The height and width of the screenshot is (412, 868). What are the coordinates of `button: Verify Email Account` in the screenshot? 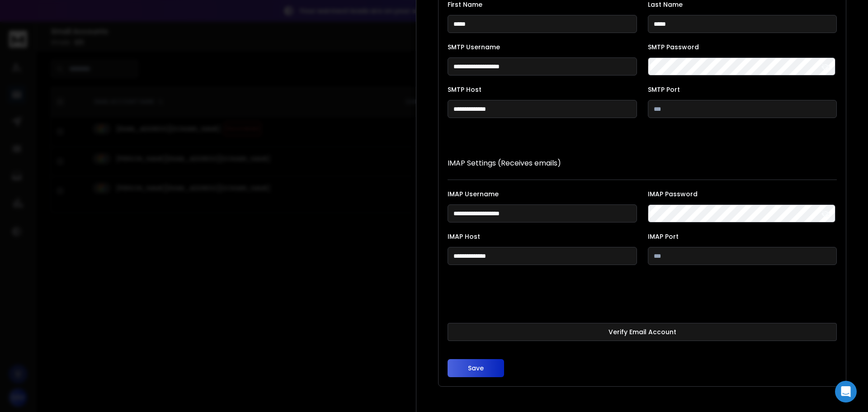 It's located at (642, 332).